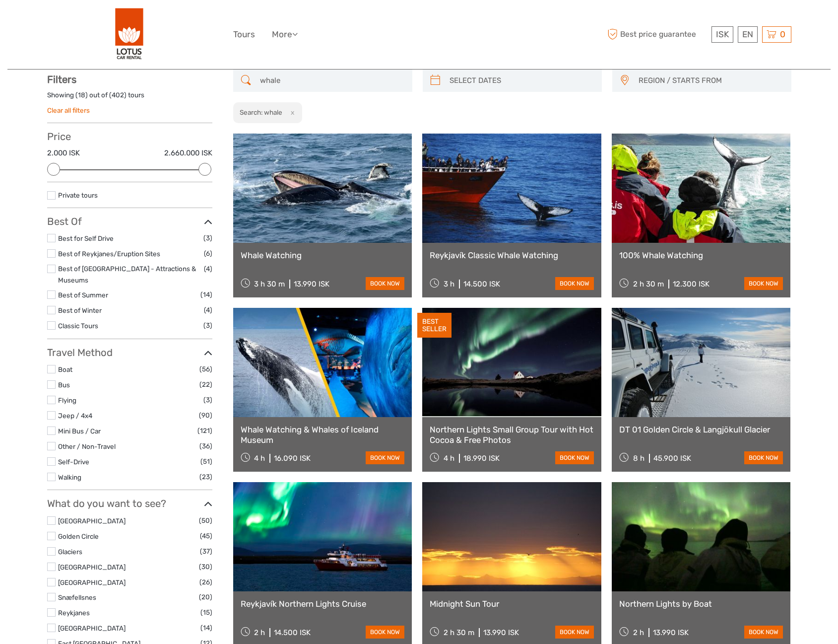 The width and height of the screenshot is (838, 644). What do you see at coordinates (783, 34) in the screenshot?
I see `span: 0` at bounding box center [783, 34].